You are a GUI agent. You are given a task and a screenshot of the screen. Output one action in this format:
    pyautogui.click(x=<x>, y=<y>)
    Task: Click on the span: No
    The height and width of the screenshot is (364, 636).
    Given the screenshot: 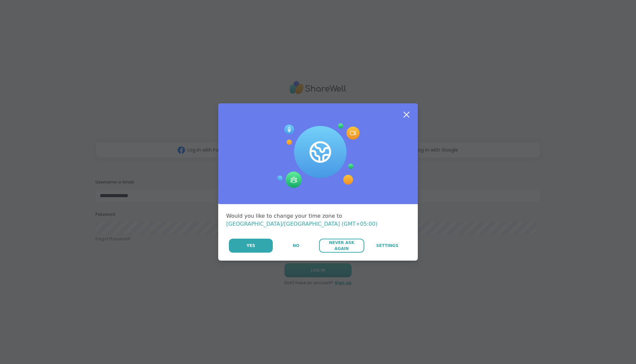 What is the action you would take?
    pyautogui.click(x=296, y=246)
    